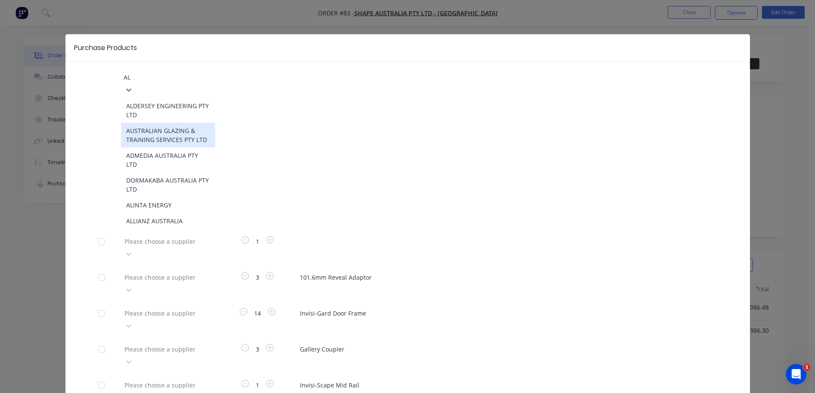 The width and height of the screenshot is (815, 393). I want to click on div: ADMEDIA AUSTRALIA PTY LTD, so click(168, 160).